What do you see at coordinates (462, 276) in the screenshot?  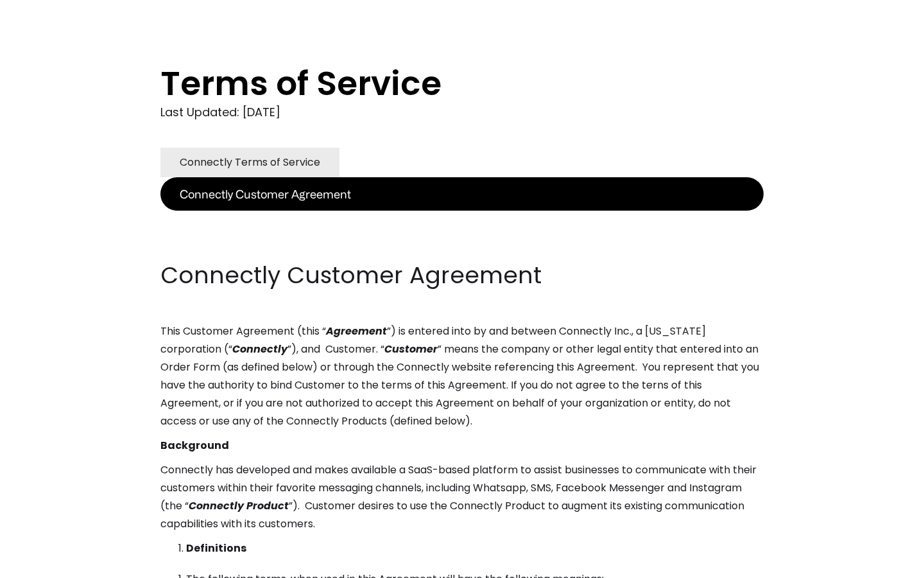 I see `h2: Connectly Customer Agreement` at bounding box center [462, 276].